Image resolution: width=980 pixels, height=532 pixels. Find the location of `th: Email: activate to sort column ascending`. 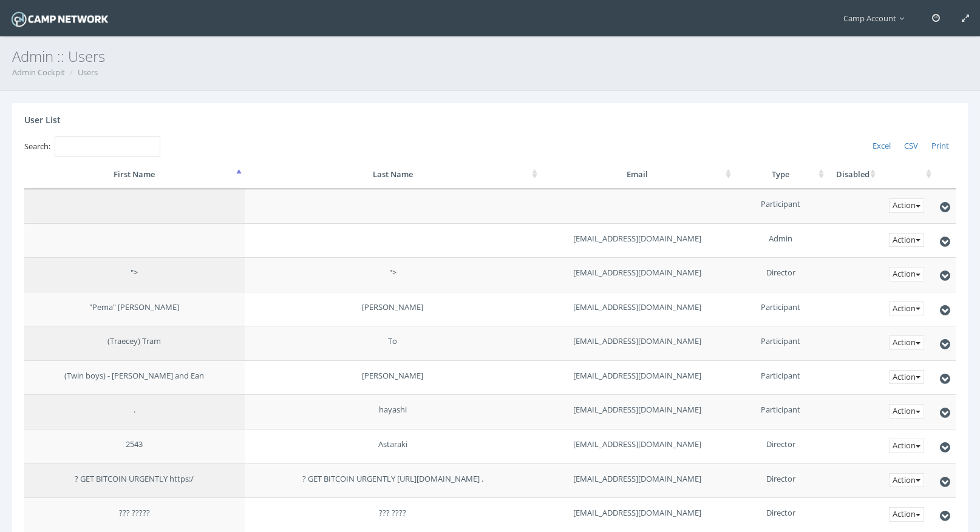

th: Email: activate to sort column ascending is located at coordinates (637, 175).